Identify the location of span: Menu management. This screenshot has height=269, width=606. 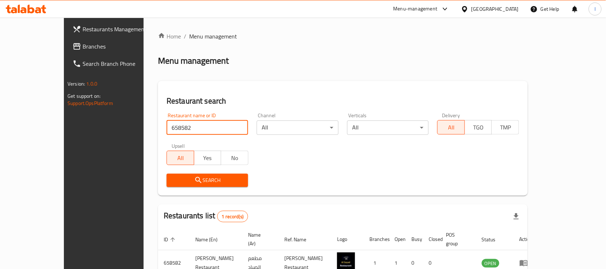
(213, 36).